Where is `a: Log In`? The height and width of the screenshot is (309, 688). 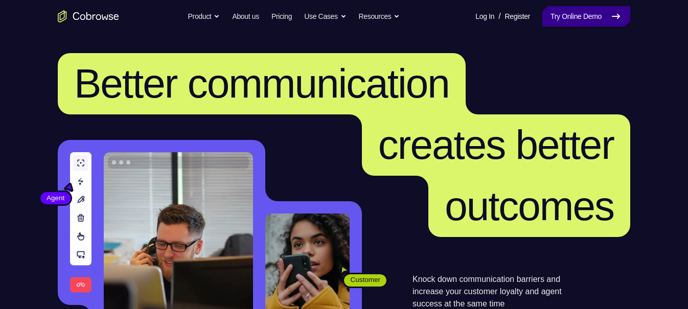
a: Log In is located at coordinates (485, 16).